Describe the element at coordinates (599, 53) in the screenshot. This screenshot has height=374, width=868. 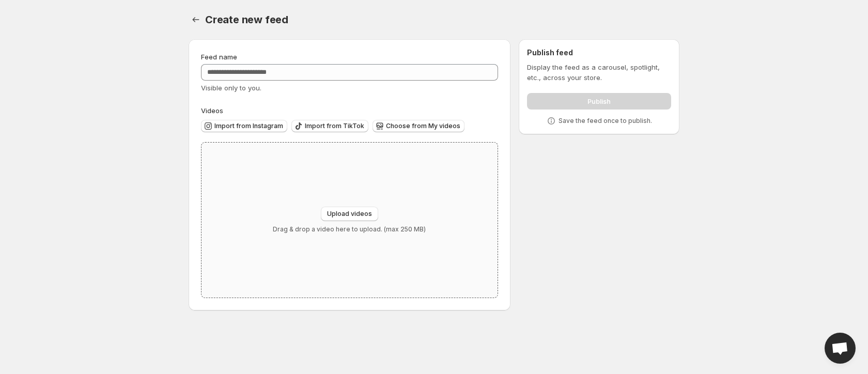
I see `h2: Publish feed` at that location.